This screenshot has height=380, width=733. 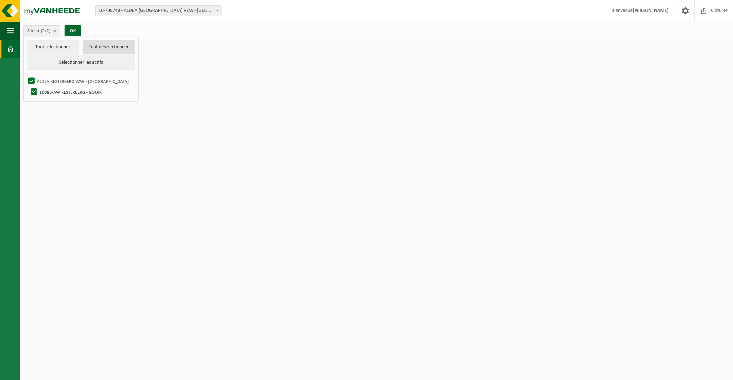 I want to click on button: Site(s)(2/2), so click(x=42, y=31).